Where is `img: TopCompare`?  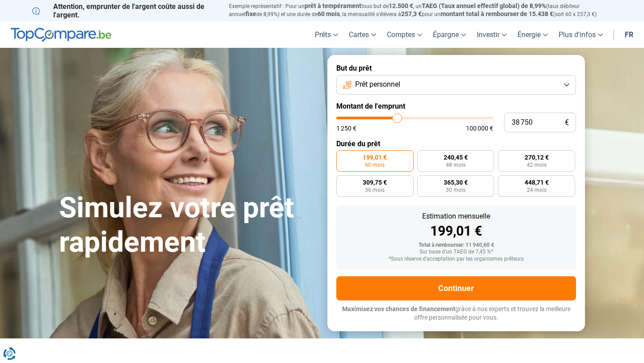
img: TopCompare is located at coordinates (61, 35).